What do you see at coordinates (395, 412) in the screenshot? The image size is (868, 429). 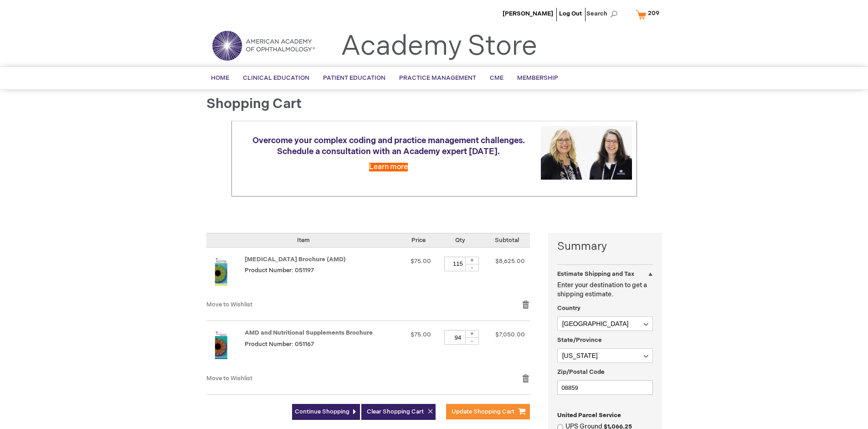 I see `span: Clear Shopping Cart` at bounding box center [395, 412].